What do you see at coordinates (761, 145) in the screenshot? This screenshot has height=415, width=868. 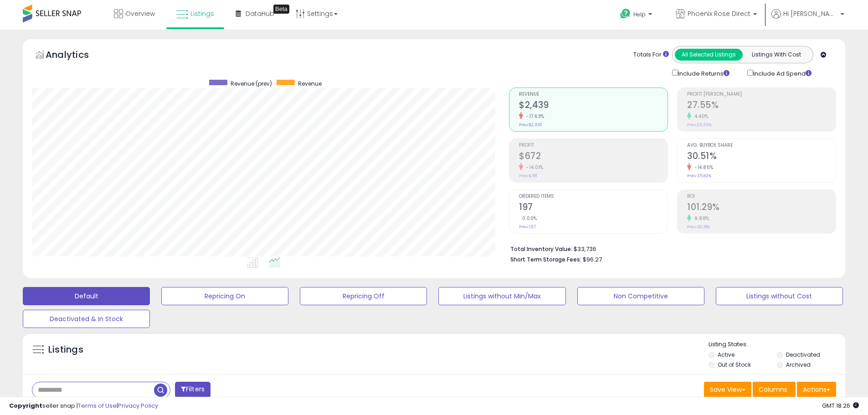 I see `span: Avg. Buybox Share` at bounding box center [761, 145].